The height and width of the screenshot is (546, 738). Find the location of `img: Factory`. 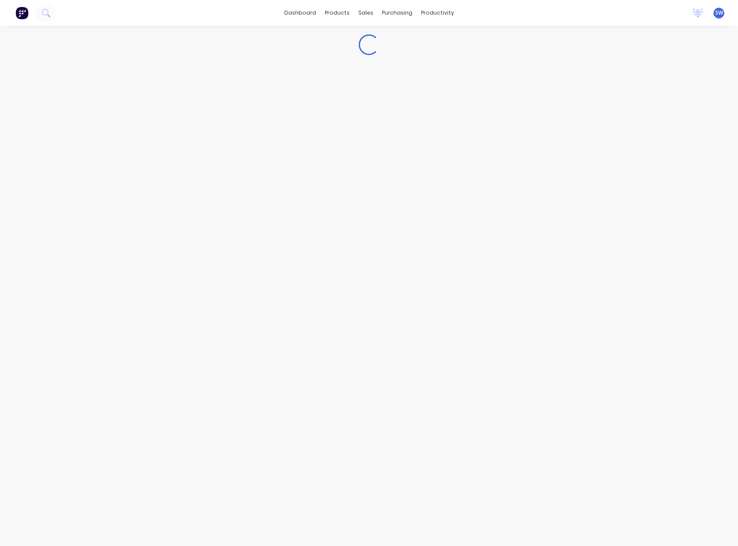

img: Factory is located at coordinates (22, 13).